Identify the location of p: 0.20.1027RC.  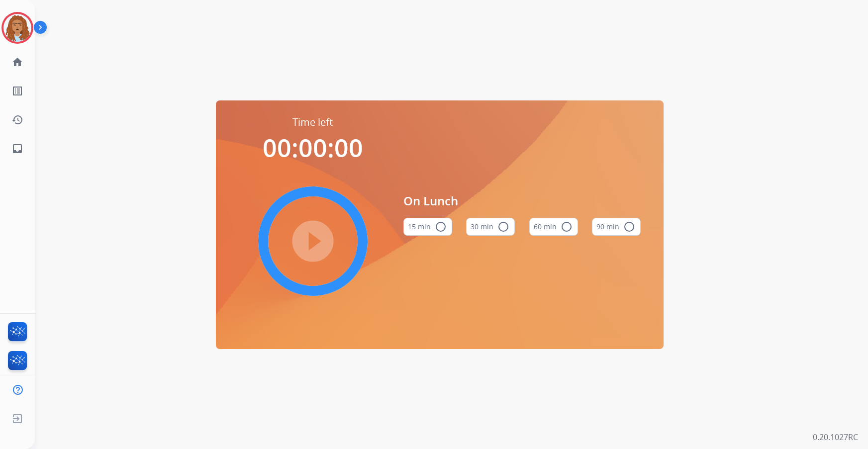
(835, 438).